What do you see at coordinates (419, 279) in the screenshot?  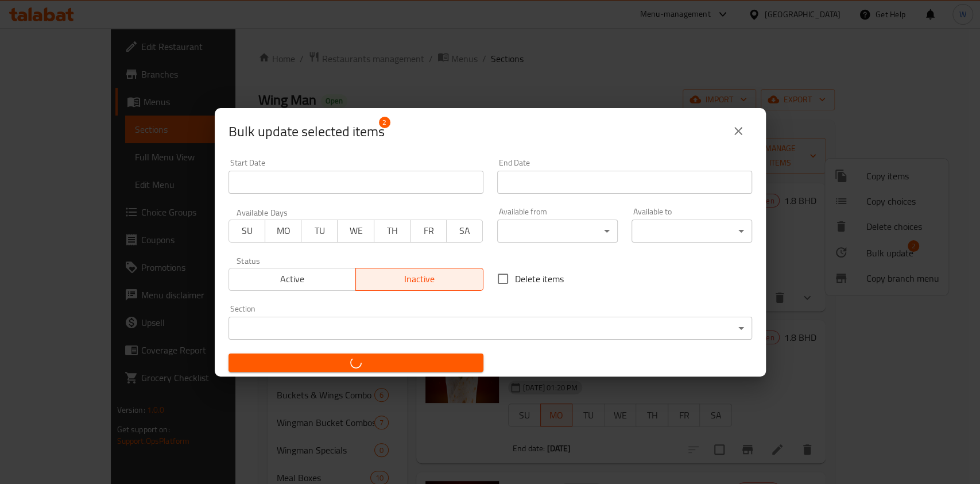 I see `span: Inactive` at bounding box center [419, 279].